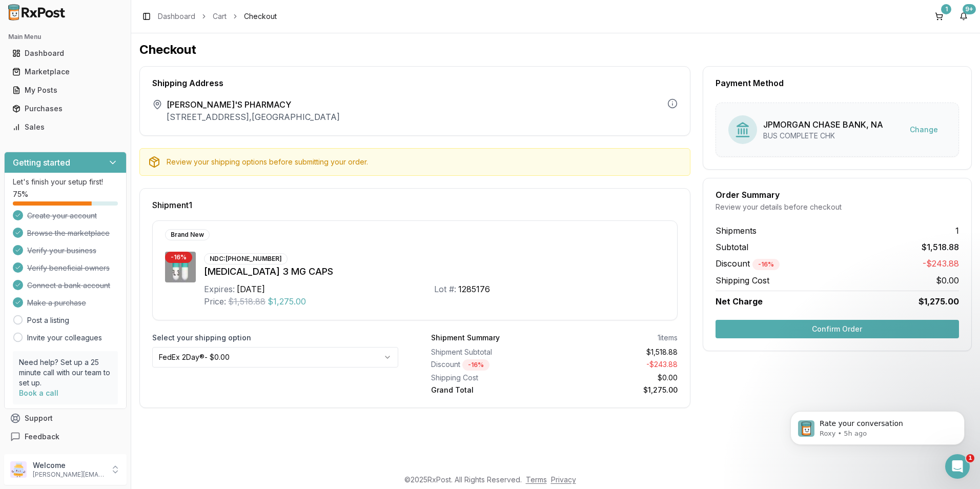 The height and width of the screenshot is (489, 980). I want to click on span: Discount, so click(747, 263).